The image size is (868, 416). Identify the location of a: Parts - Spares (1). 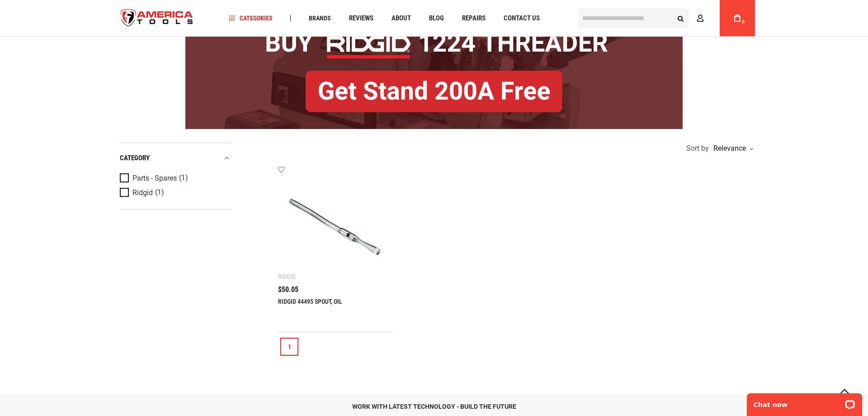
(174, 179).